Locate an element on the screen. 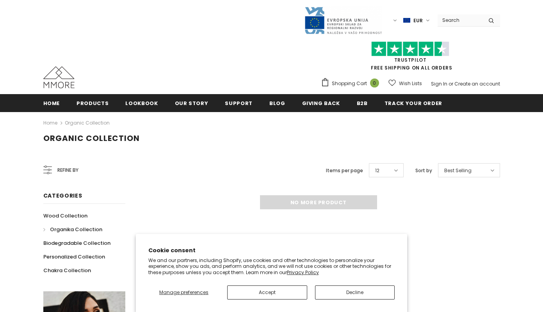 Image resolution: width=543 pixels, height=312 pixels. img: MMORE Cases is located at coordinates (59, 77).